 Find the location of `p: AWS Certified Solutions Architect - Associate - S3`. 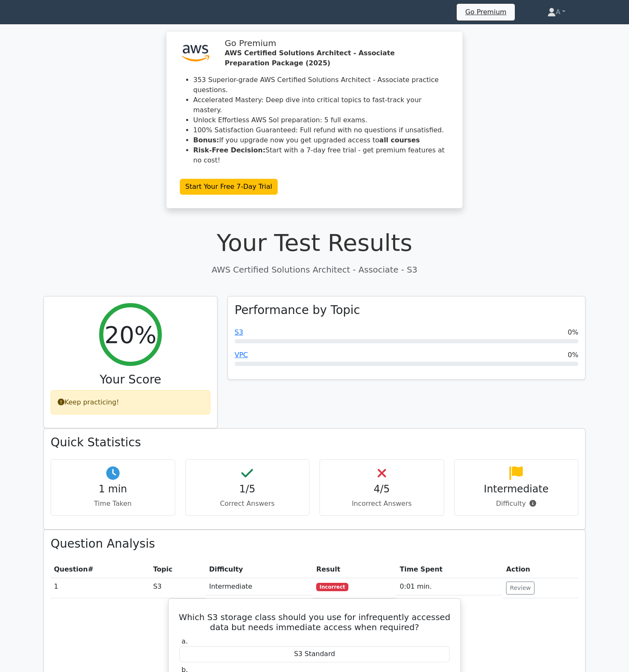

p: AWS Certified Solutions Architect - Associate - S3 is located at coordinates (314, 269).